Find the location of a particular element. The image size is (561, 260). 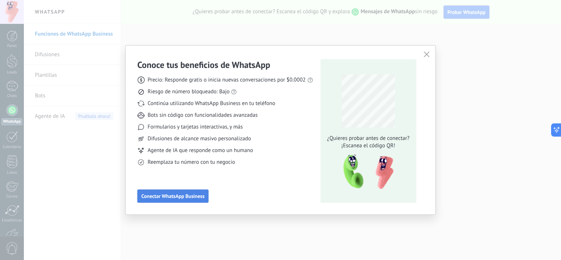

span: Precio: Responde gratis o inicia nuevas conversaciones por $0.0002 is located at coordinates (227, 80).